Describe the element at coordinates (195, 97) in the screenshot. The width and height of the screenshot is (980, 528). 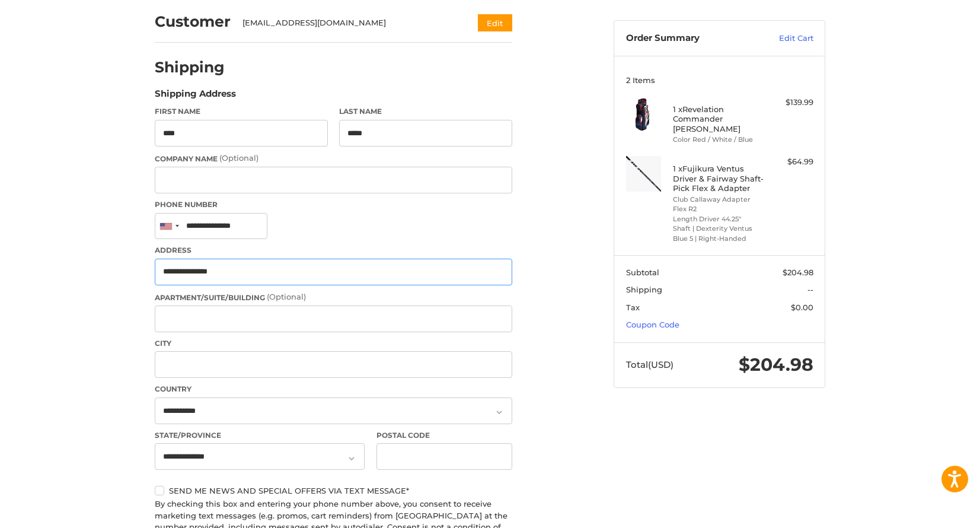
I see `legend: Shipping Address` at that location.